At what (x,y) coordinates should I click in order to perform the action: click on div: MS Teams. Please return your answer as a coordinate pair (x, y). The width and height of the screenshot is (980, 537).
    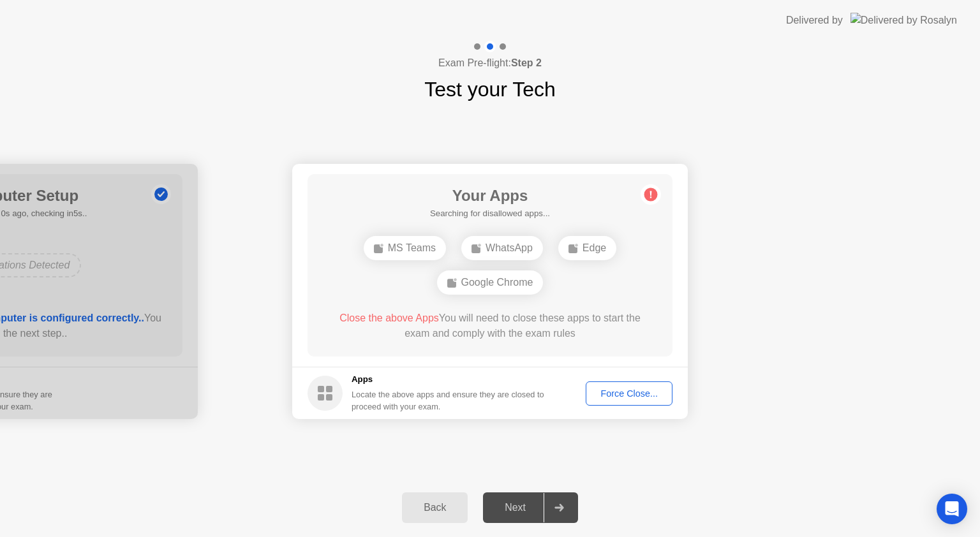
    Looking at the image, I should click on (405, 248).